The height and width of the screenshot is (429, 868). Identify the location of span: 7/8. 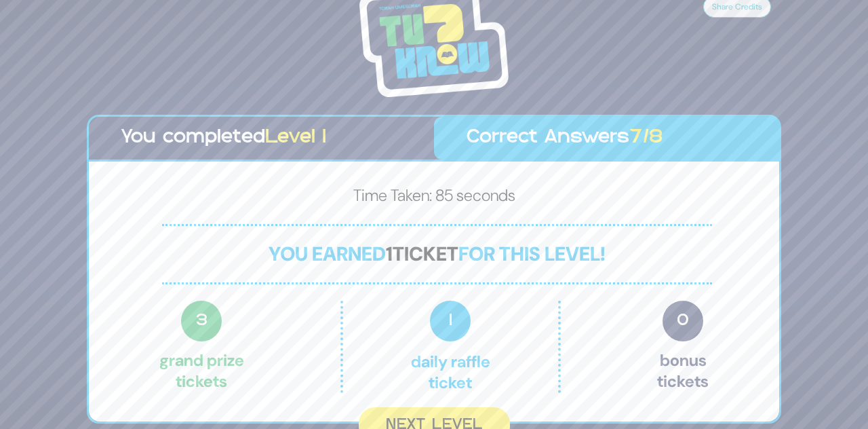
(647, 138).